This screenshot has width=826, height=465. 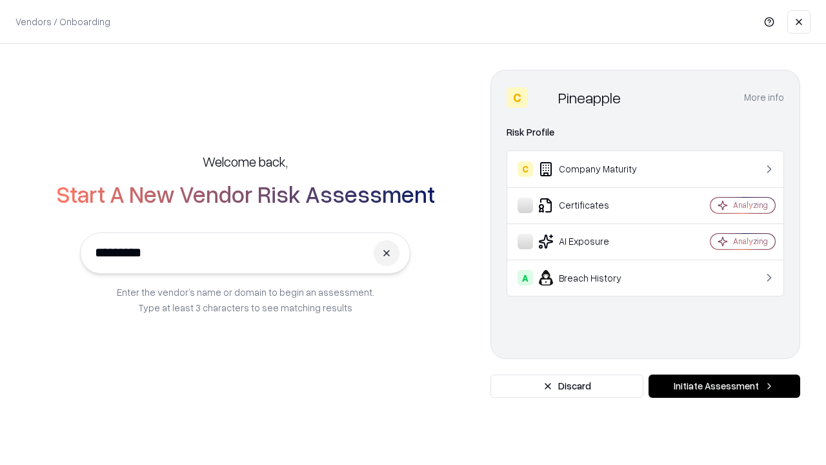 What do you see at coordinates (543, 97) in the screenshot?
I see `img: Pineapple` at bounding box center [543, 97].